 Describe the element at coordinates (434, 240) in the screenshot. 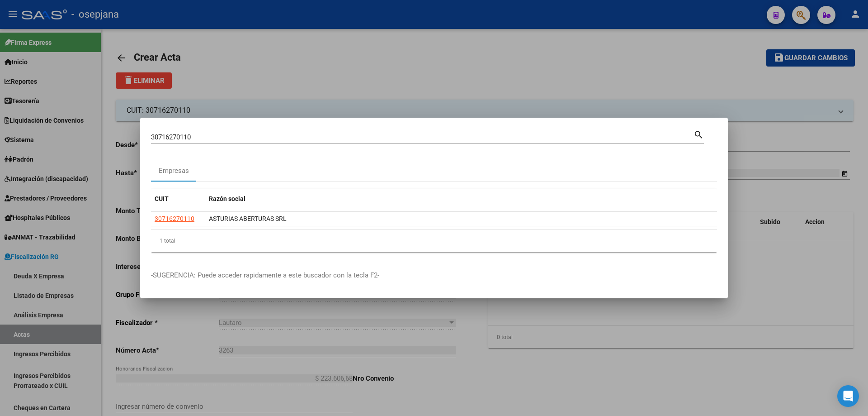

I see `div: 1 total` at that location.